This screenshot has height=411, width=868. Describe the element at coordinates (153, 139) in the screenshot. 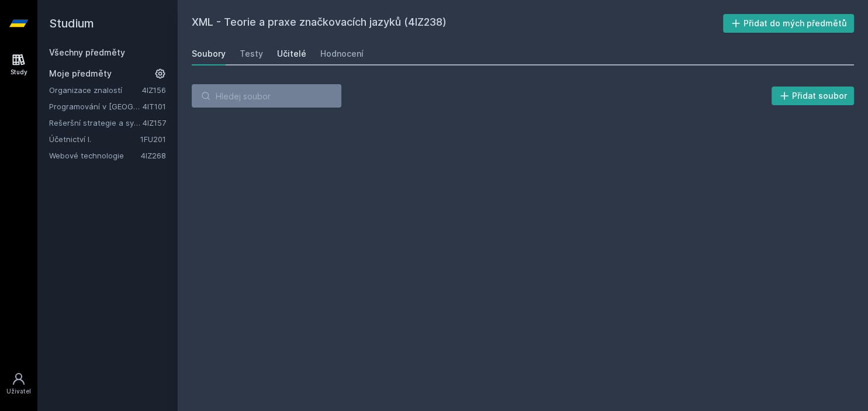

I see `a: 1FU201` at that location.